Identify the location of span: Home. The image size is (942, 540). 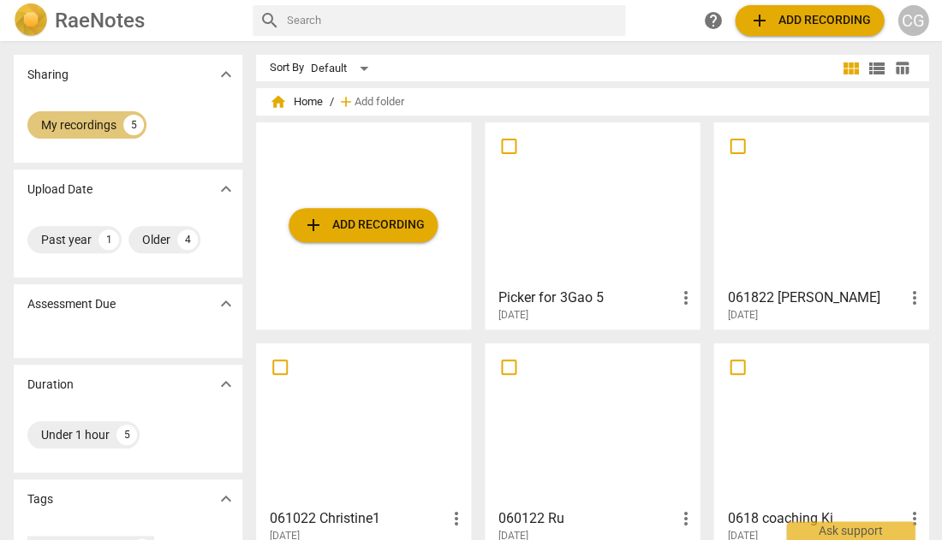
(296, 102).